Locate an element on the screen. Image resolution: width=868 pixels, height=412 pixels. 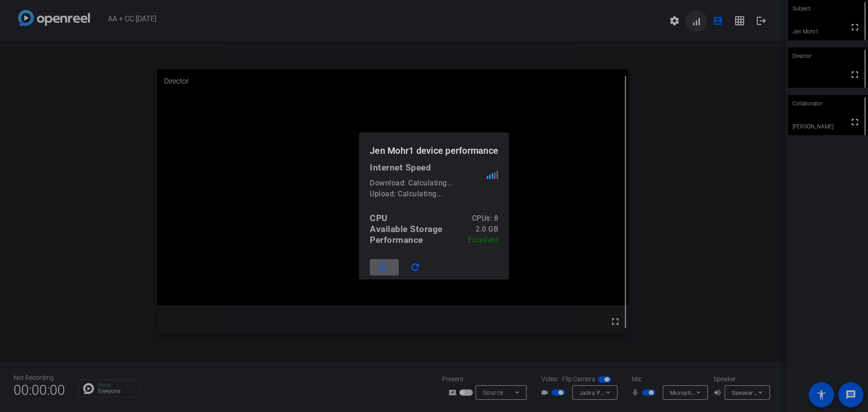
mat-icon: close is located at coordinates (382, 267).